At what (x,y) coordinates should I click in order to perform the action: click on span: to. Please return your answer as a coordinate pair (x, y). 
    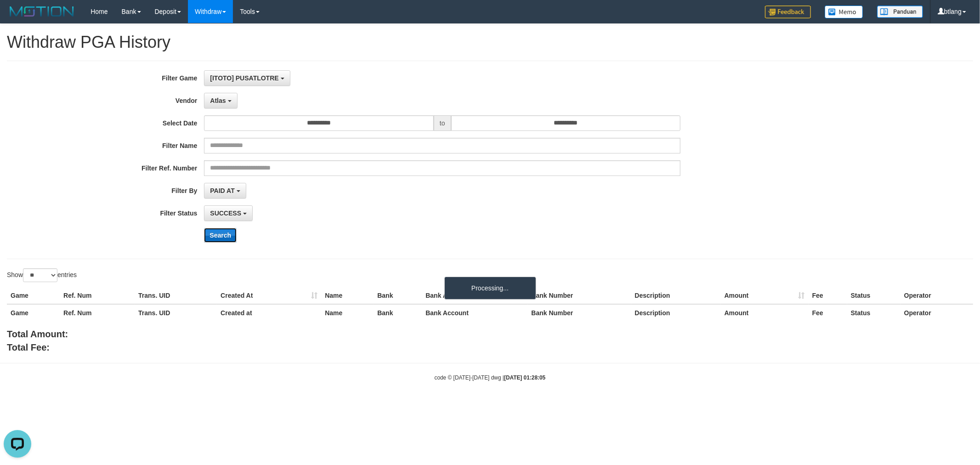
    Looking at the image, I should click on (442, 123).